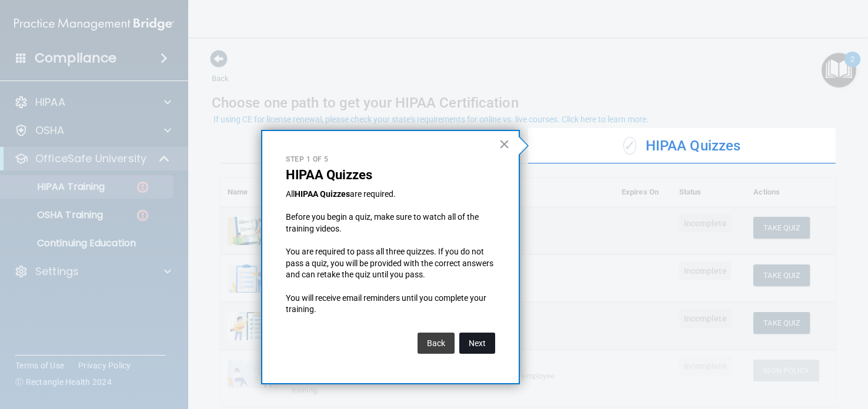  I want to click on strong: HIPAA Quizzes, so click(322, 194).